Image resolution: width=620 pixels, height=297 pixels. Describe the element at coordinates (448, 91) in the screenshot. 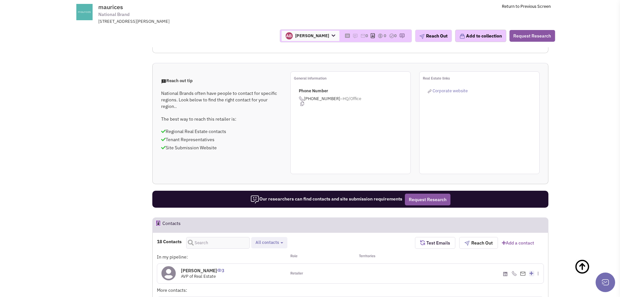

I see `a: Corporate website` at that location.